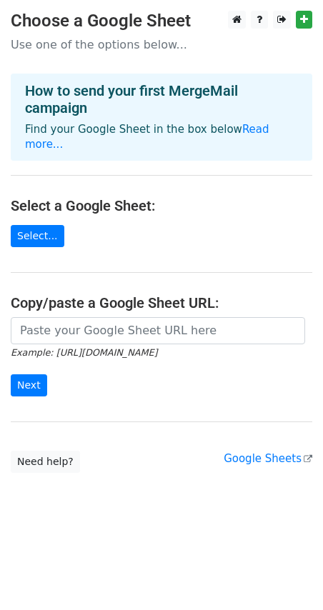 The image size is (323, 610). What do you see at coordinates (162, 206) in the screenshot?
I see `h4: Select a Google Sheet:` at bounding box center [162, 206].